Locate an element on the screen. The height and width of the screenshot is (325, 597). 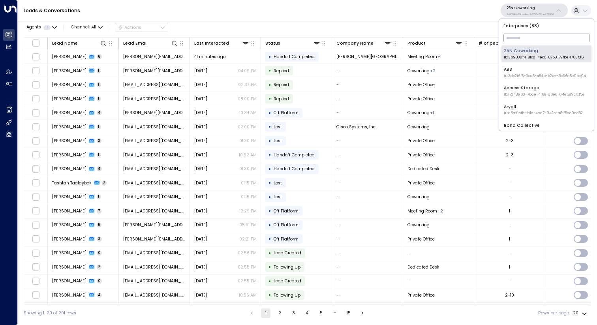
div: 2-3 is located at coordinates (509, 155).